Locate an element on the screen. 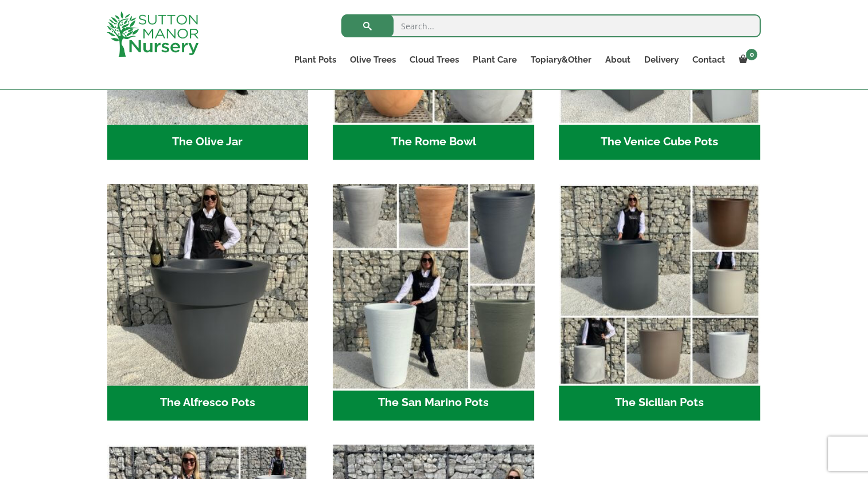 The image size is (868, 479). a: Cloud Trees is located at coordinates (435, 60).